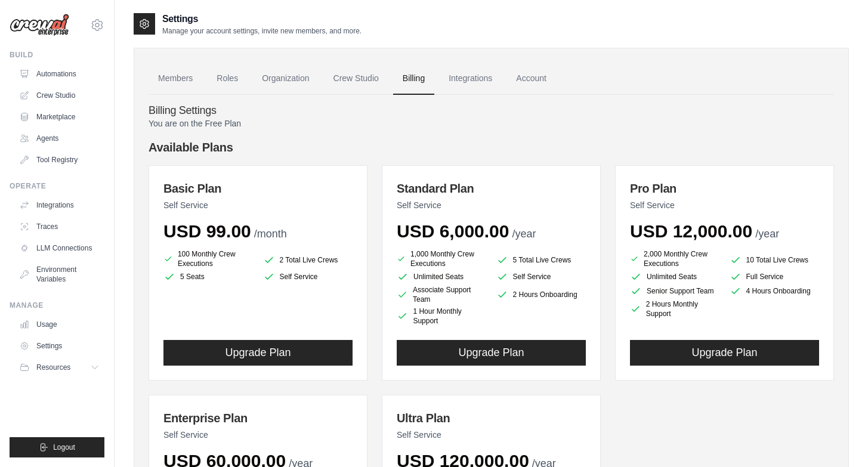 This screenshot has width=868, height=467. Describe the element at coordinates (59, 117) in the screenshot. I see `a: Marketplace` at that location.